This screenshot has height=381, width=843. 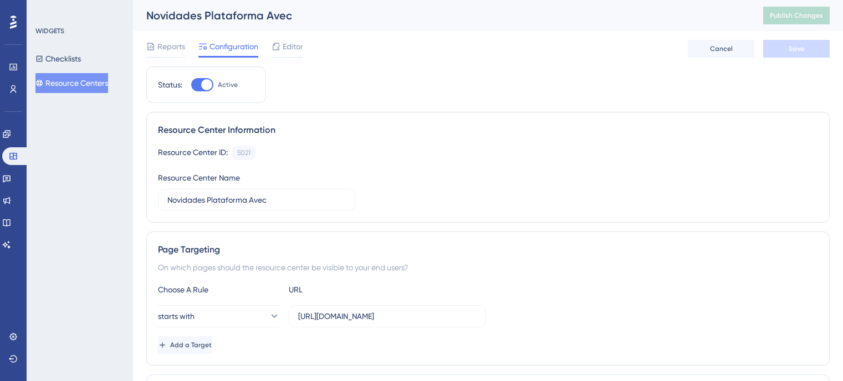 I want to click on span: Editor, so click(x=292, y=47).